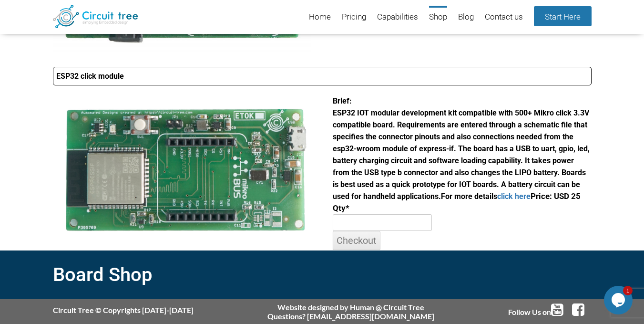 The image size is (644, 324). What do you see at coordinates (320, 17) in the screenshot?
I see `a: Home` at bounding box center [320, 17].